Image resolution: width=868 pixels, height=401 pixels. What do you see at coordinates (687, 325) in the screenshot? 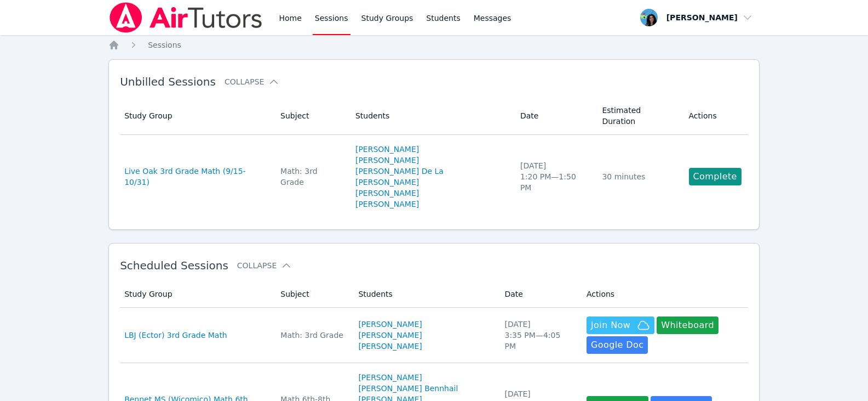
I see `button: Whiteboard` at bounding box center [687, 325].